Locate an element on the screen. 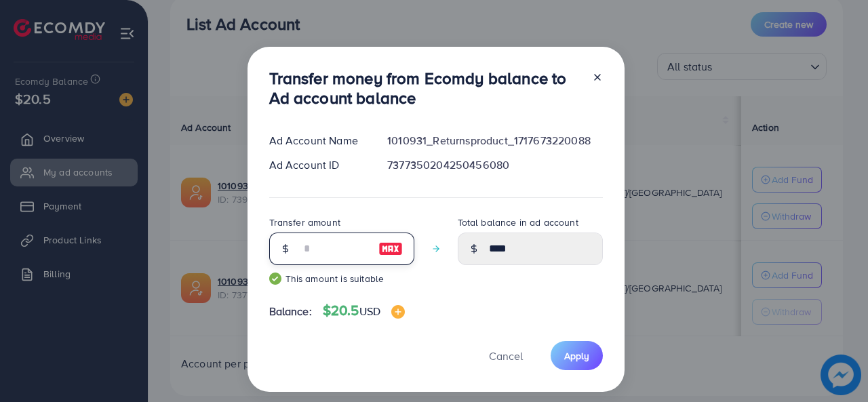 Image resolution: width=868 pixels, height=402 pixels. img: guide is located at coordinates (275, 279).